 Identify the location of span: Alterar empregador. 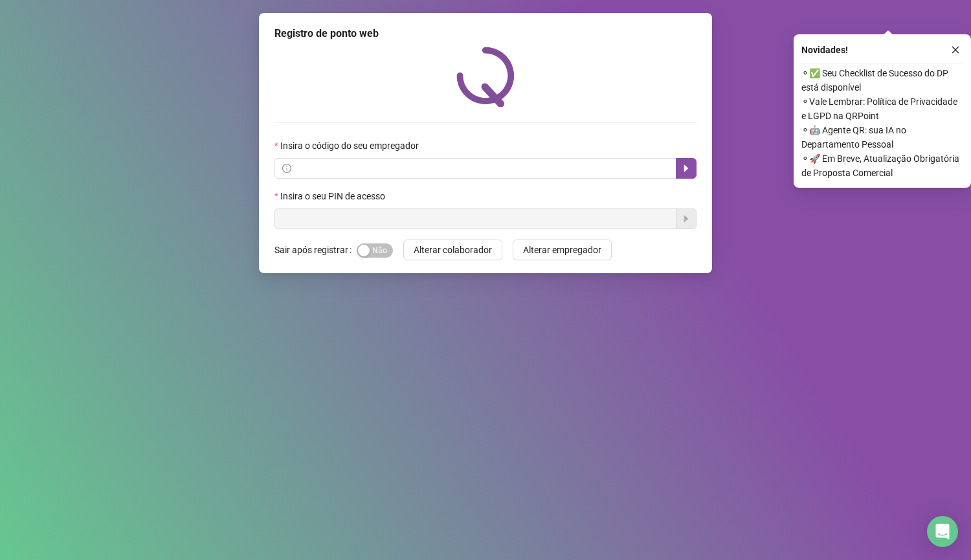
(562, 250).